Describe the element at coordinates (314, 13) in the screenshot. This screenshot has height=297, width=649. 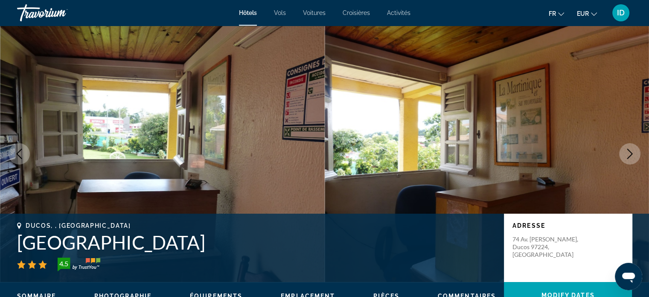
I see `span: Voitures` at that location.